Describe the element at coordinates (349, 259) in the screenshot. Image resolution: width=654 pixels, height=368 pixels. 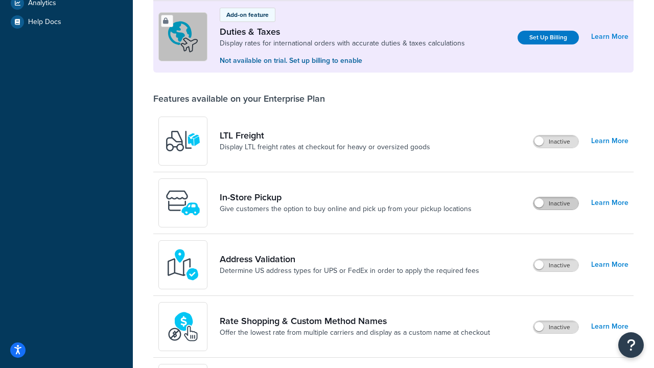
I see `a: Address Validation` at that location.